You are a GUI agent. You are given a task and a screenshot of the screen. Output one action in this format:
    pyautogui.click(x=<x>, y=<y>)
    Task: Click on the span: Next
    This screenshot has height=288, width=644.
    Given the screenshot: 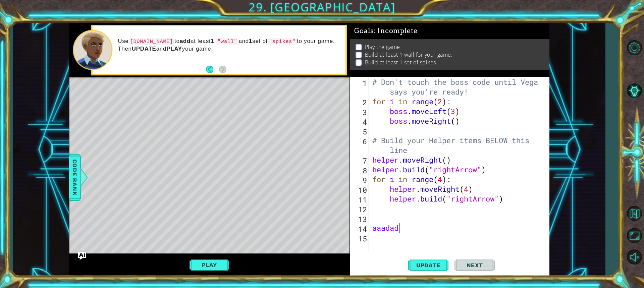 What is the action you would take?
    pyautogui.click(x=474, y=265)
    